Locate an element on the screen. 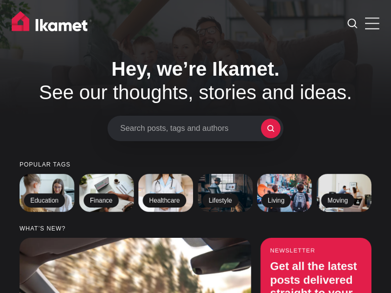 The width and height of the screenshot is (391, 293). h2: Healthcare is located at coordinates (164, 201).